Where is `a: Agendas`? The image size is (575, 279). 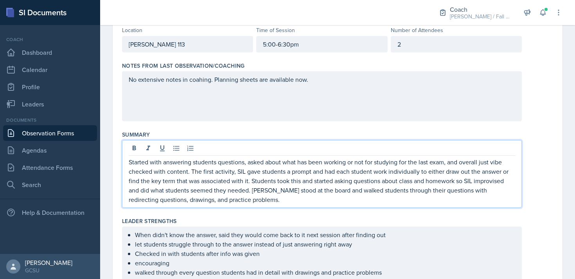 a: Agendas is located at coordinates (50, 150).